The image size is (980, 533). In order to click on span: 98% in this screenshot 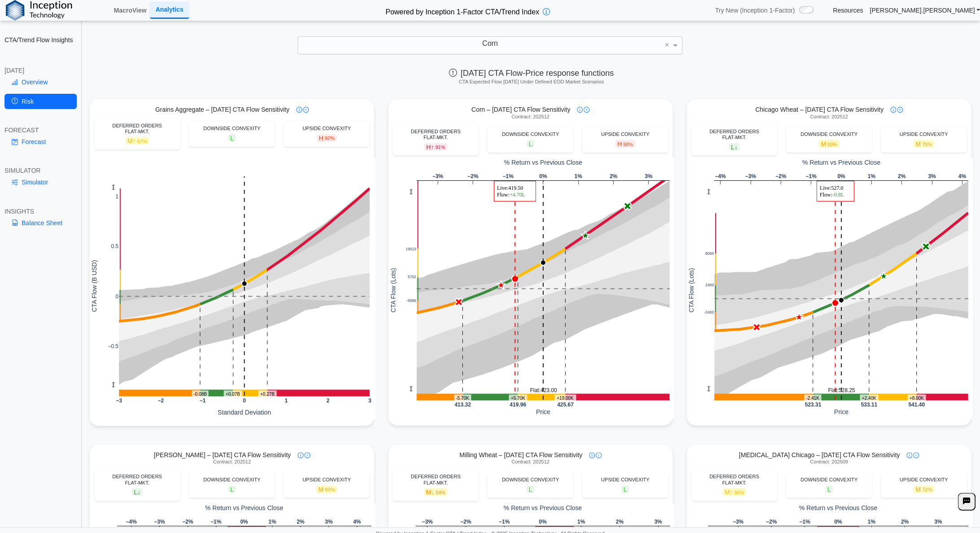, I will do `click(628, 145)`.